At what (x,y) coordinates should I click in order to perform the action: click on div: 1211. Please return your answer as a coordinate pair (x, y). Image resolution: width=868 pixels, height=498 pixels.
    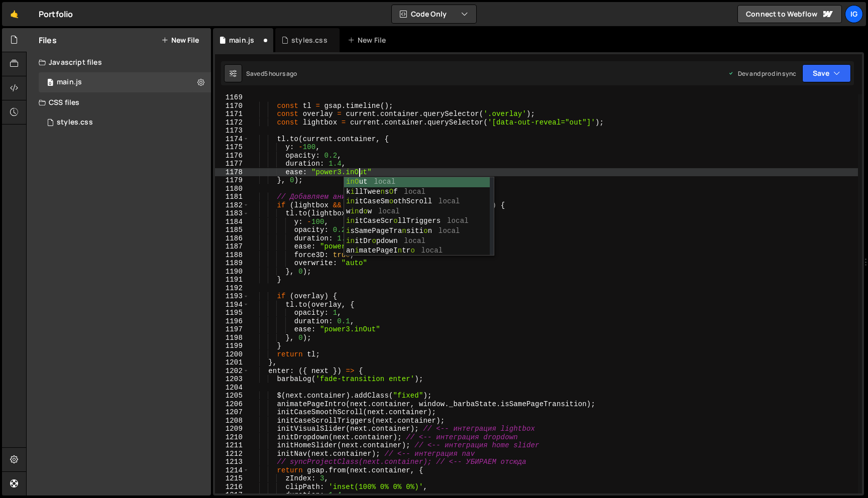
    Looking at the image, I should click on (232, 445).